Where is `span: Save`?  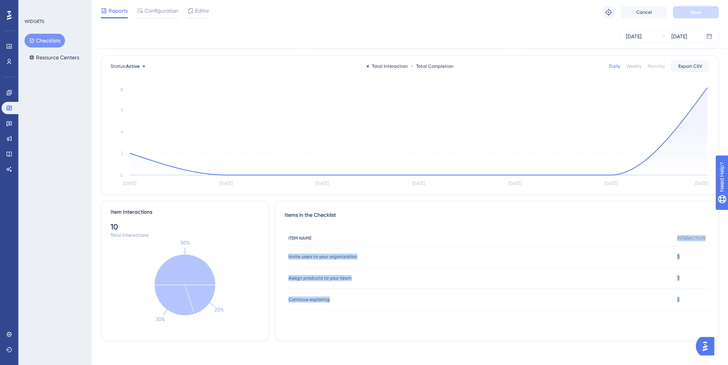 span: Save is located at coordinates (696, 12).